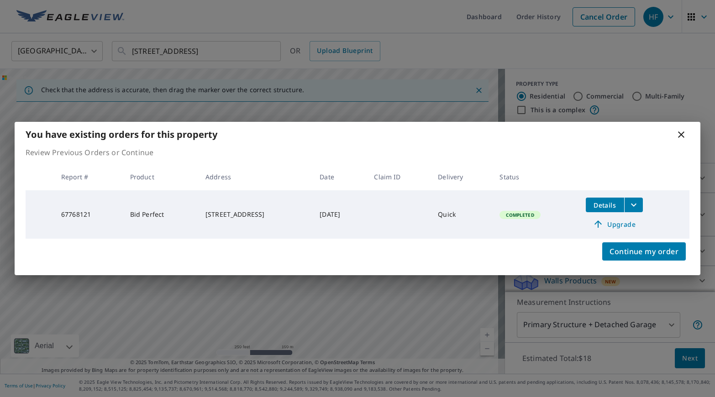 Image resolution: width=715 pixels, height=397 pixels. I want to click on td: Quick, so click(461, 214).